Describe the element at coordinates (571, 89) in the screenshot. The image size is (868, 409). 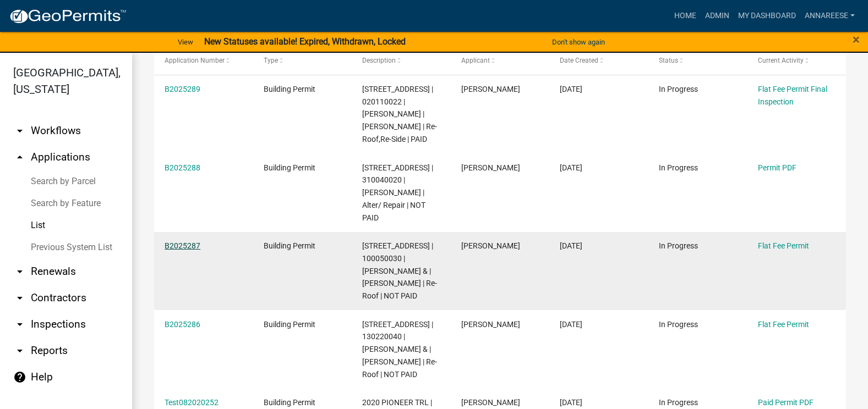
I see `span: 08/21/2025` at that location.